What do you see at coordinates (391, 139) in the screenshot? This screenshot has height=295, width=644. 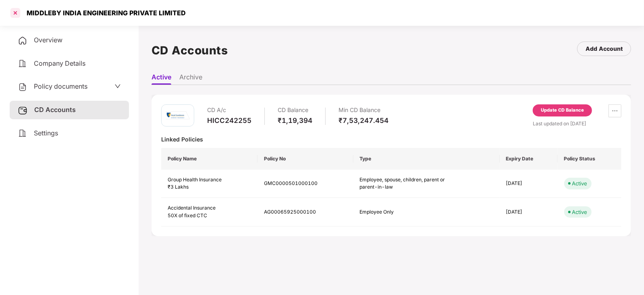 I see `div: Linked Policies` at bounding box center [391, 139].